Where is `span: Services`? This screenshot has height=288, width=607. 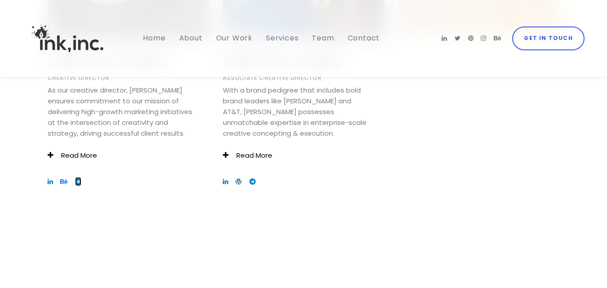 span: Services is located at coordinates (282, 38).